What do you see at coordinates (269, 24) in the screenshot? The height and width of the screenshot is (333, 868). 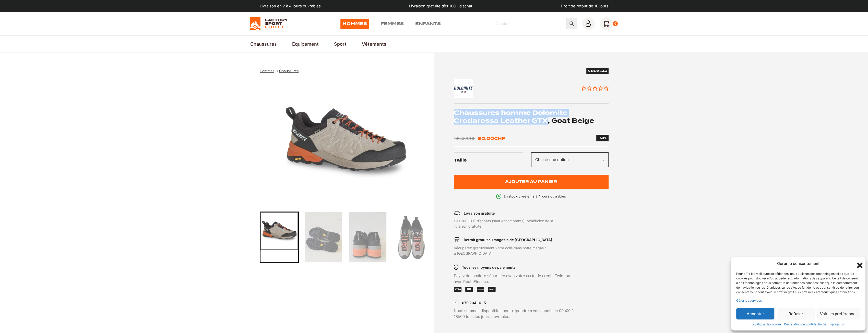 I see `img: Factory Sport Outlet` at bounding box center [269, 24].